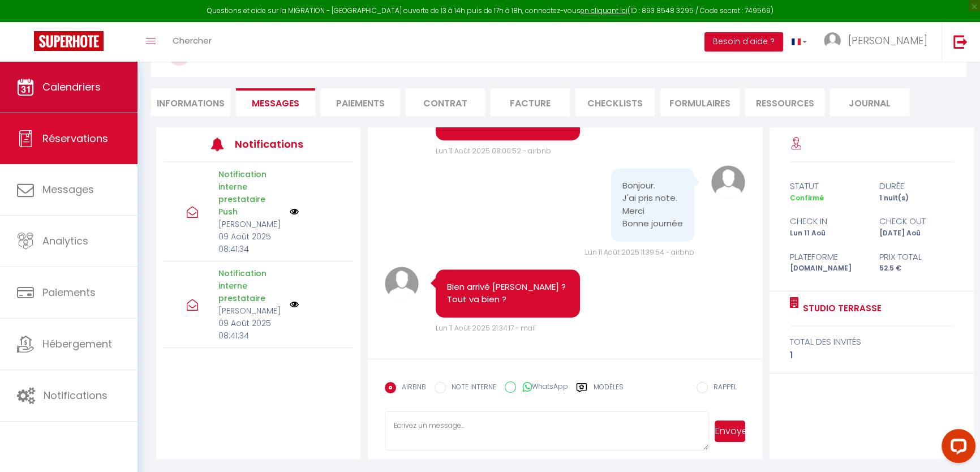 Image resolution: width=980 pixels, height=472 pixels. I want to click on div: Prix total, so click(916, 257).